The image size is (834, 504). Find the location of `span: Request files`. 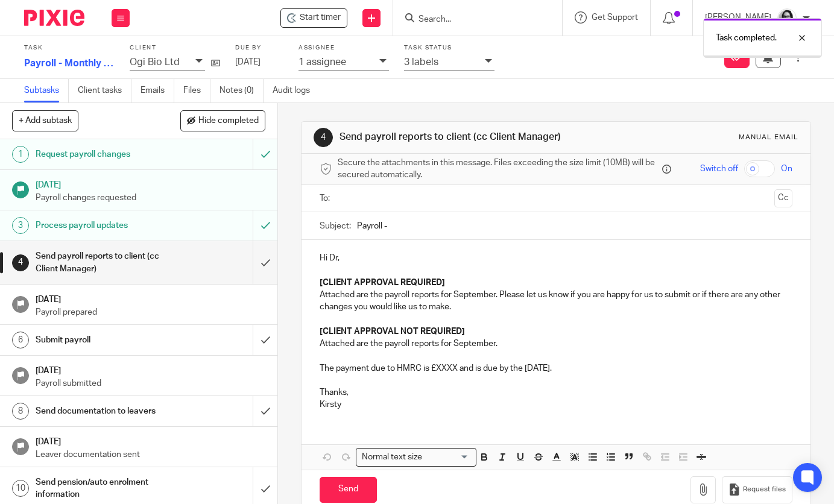

span: Request files is located at coordinates (764, 490).